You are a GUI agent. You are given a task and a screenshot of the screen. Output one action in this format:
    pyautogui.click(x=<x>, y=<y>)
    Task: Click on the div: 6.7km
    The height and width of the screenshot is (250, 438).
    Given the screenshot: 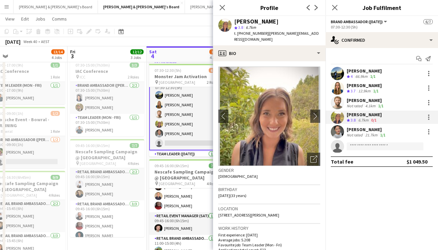 What is the action you would take?
    pyautogui.click(x=364, y=120)
    